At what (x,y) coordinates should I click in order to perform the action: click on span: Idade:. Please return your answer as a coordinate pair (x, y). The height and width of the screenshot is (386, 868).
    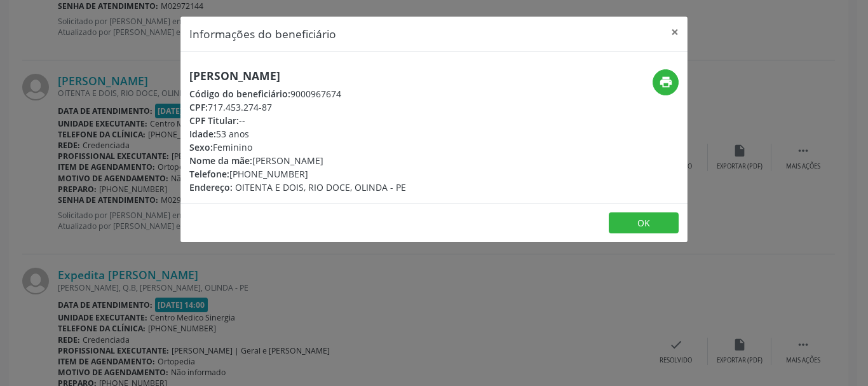
    Looking at the image, I should click on (202, 134).